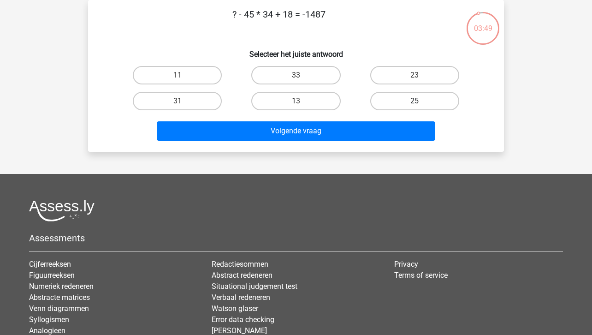  What do you see at coordinates (243, 319) in the screenshot?
I see `a: Error data checking` at bounding box center [243, 319].